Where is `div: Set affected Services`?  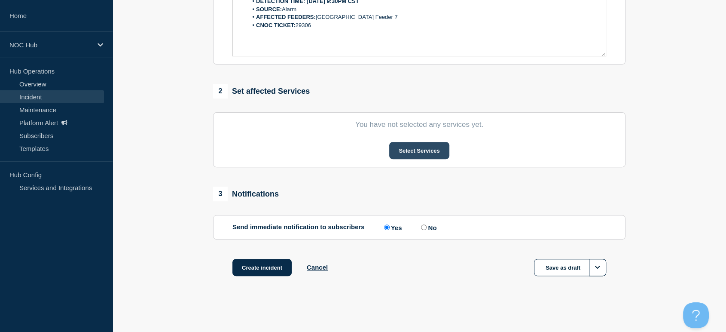
div: Set affected Services is located at coordinates (261, 91).